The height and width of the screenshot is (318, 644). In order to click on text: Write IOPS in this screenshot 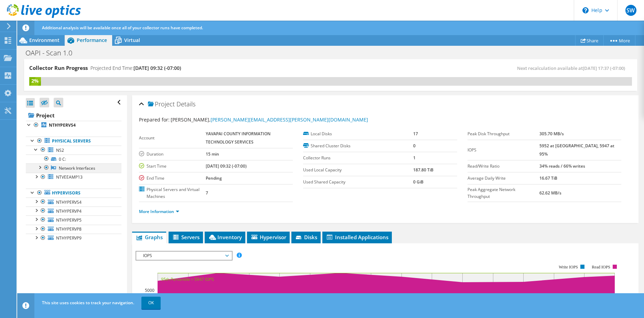, I will do `click(568, 267)`.